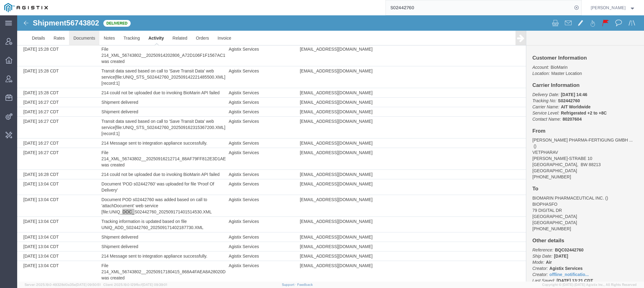 This screenshot has height=288, width=644. Describe the element at coordinates (568, 225) in the screenshot. I see `h4: Other details` at that location.